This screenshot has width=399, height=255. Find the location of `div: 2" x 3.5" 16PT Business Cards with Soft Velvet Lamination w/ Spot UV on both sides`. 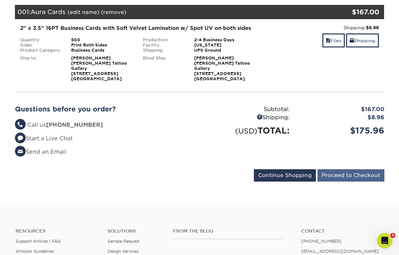

div: 2" x 3.5" 16PT Business Cards with Soft Velvet Lamination w/ Spot UV on both sides is located at coordinates (138, 28).